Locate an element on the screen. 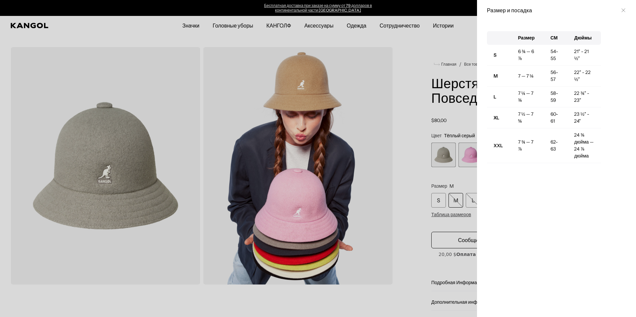 This screenshot has width=636, height=317. td: 22 ¾" - 23" is located at coordinates (584, 97).